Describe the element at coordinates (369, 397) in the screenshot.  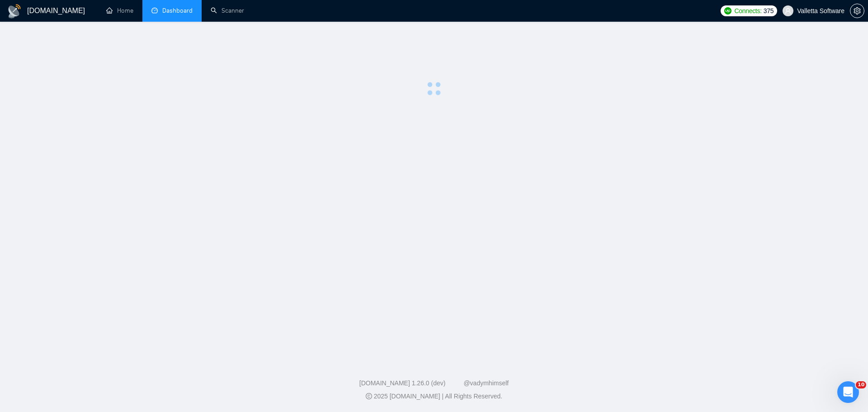
I see `span: copyright` at that location.